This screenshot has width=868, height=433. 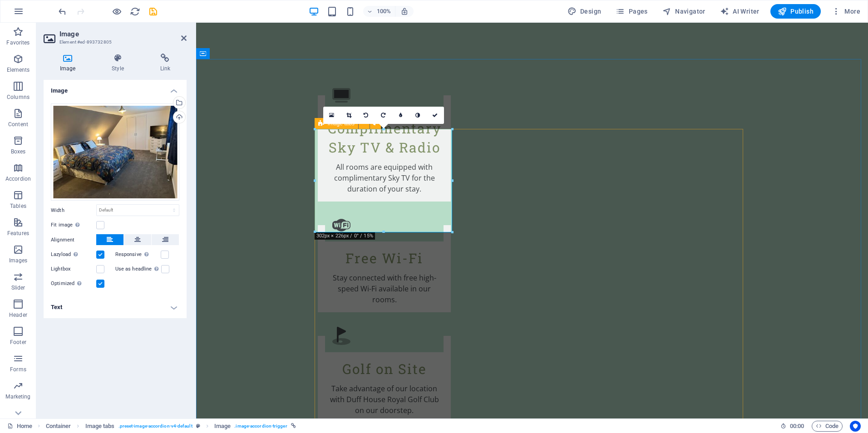 What do you see at coordinates (115, 152) in the screenshot?
I see `div: IMG-20250901-WA0007-v3N6biGaiMj1c6mKW_Eong.jpg` at bounding box center [115, 152].